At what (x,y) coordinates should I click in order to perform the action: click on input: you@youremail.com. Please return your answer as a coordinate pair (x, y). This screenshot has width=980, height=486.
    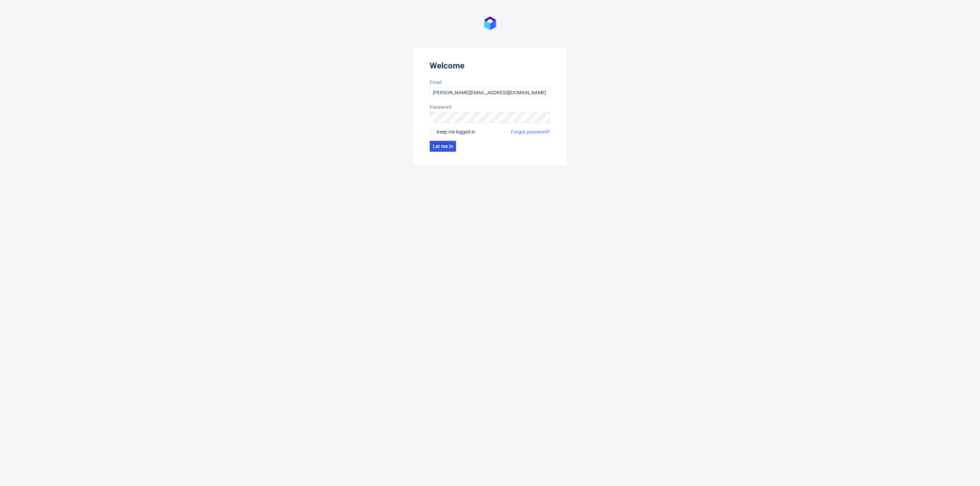
    Looking at the image, I should click on (490, 93).